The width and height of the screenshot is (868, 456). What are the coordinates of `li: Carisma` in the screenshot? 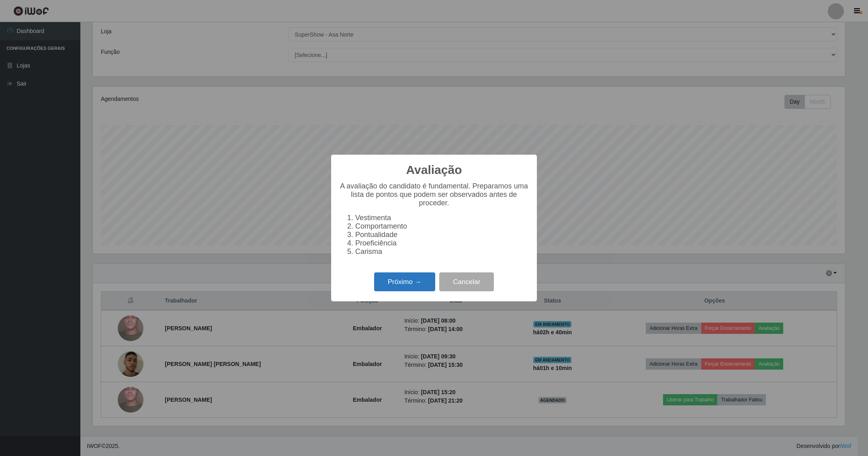 It's located at (442, 252).